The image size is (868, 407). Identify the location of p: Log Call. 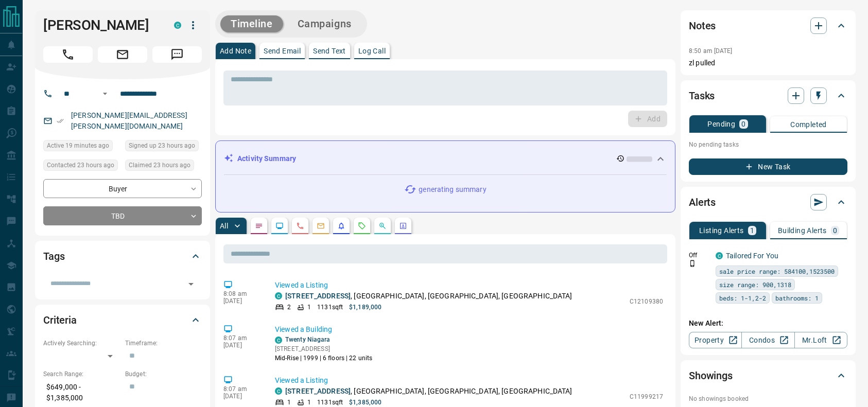
(372, 51).